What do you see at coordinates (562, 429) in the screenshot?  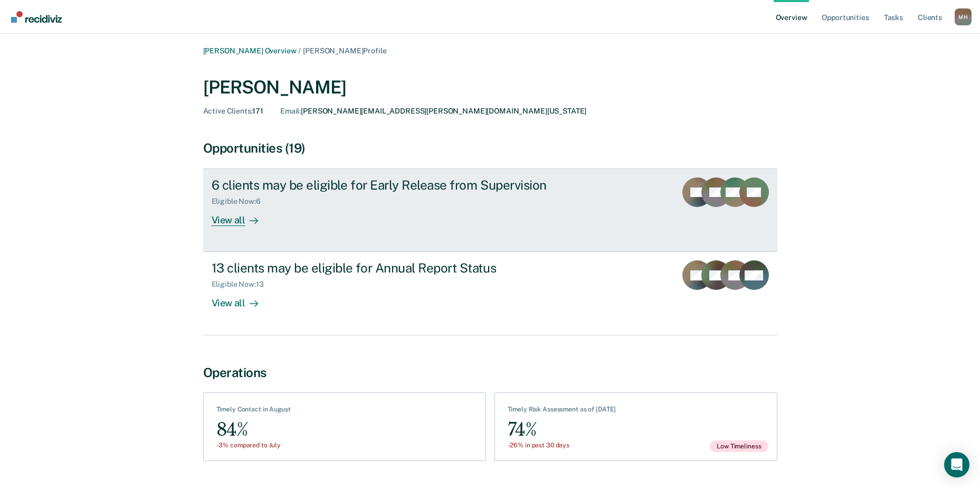 I see `div: 74%` at bounding box center [562, 429].